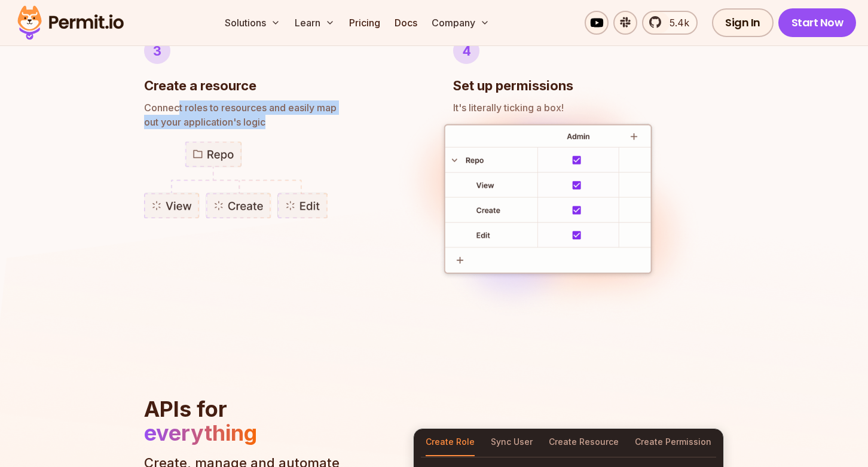 The width and height of the screenshot is (868, 467). I want to click on a: Start Now, so click(817, 22).